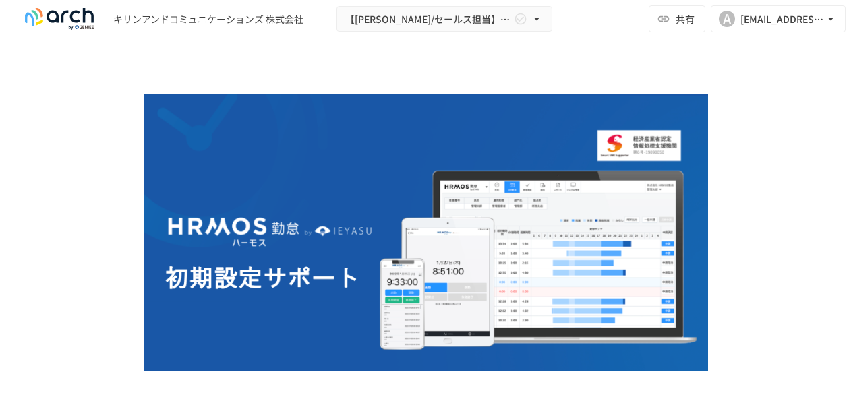 The width and height of the screenshot is (851, 403). Describe the element at coordinates (677, 19) in the screenshot. I see `button: 共有` at that location.